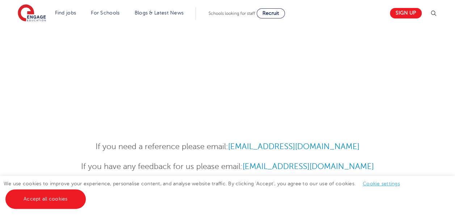 Image resolution: width=455 pixels, height=215 pixels. I want to click on a: Sign up, so click(406, 13).